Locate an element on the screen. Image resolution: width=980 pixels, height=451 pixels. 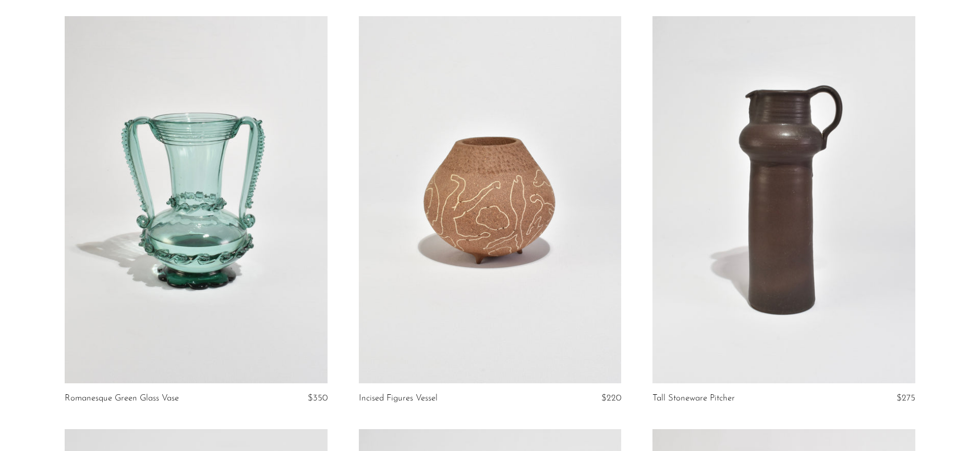
span: $220 is located at coordinates (611, 398).